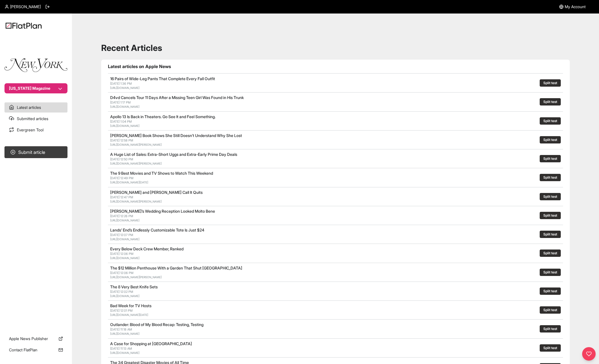  What do you see at coordinates (36, 65) in the screenshot?
I see `img: Publication Logo` at bounding box center [36, 65].